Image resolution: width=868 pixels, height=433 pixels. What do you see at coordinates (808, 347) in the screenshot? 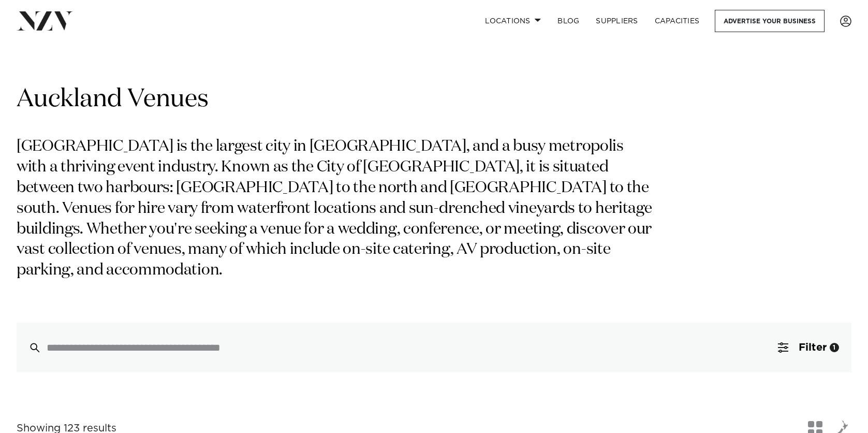
I see `button: Filter1` at bounding box center [808, 347].